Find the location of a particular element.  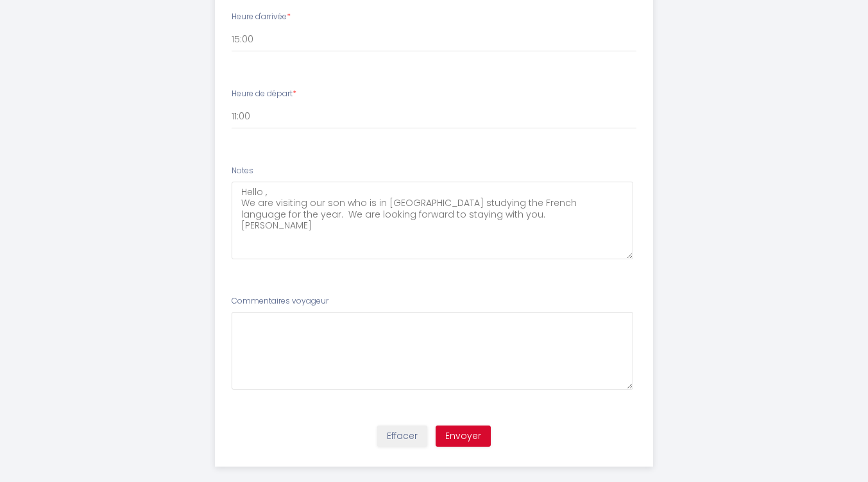

label: Heure d'arrivée is located at coordinates (261, 17).